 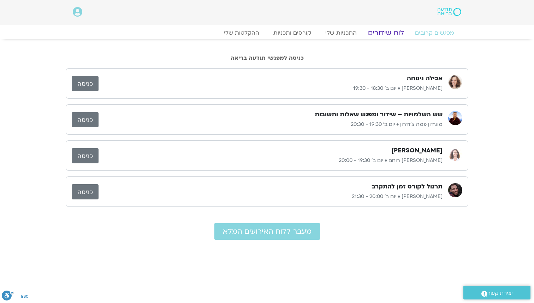 I want to click on span: יצירת קשר, so click(x=500, y=293).